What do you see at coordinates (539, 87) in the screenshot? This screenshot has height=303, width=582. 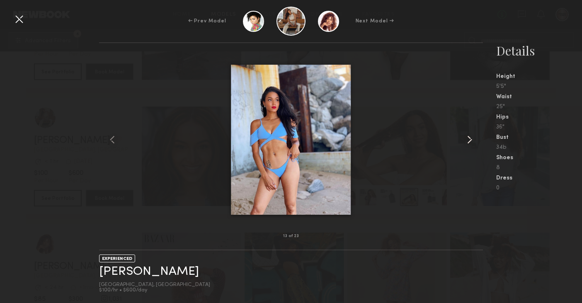 I see `div: 5'5"` at bounding box center [539, 87].